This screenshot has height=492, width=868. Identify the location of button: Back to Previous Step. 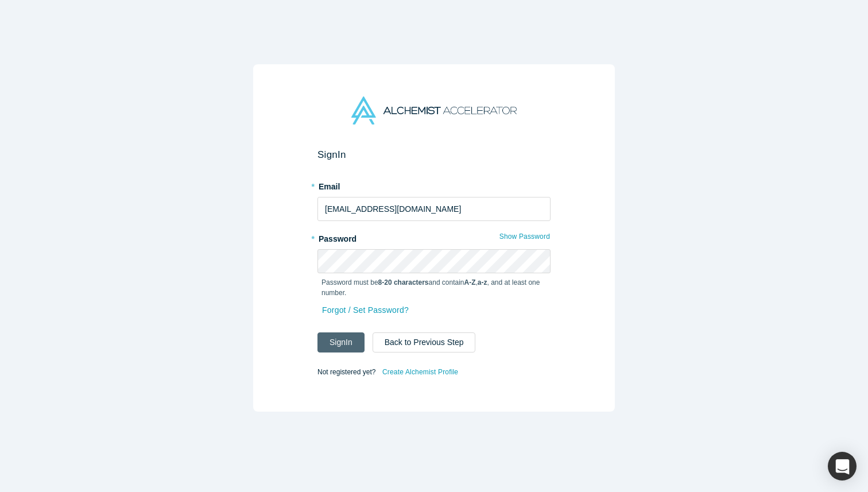
(424, 342).